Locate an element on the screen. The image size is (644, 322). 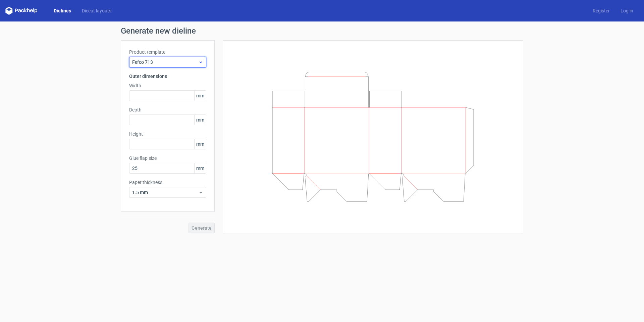
label: Height is located at coordinates (168, 134).